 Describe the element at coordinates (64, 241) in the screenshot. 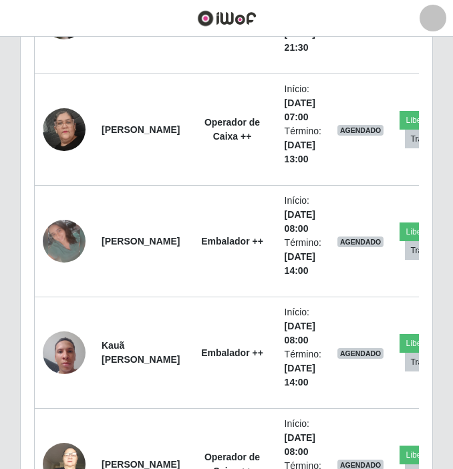

I see `img: 1752719654898.jpeg` at that location.